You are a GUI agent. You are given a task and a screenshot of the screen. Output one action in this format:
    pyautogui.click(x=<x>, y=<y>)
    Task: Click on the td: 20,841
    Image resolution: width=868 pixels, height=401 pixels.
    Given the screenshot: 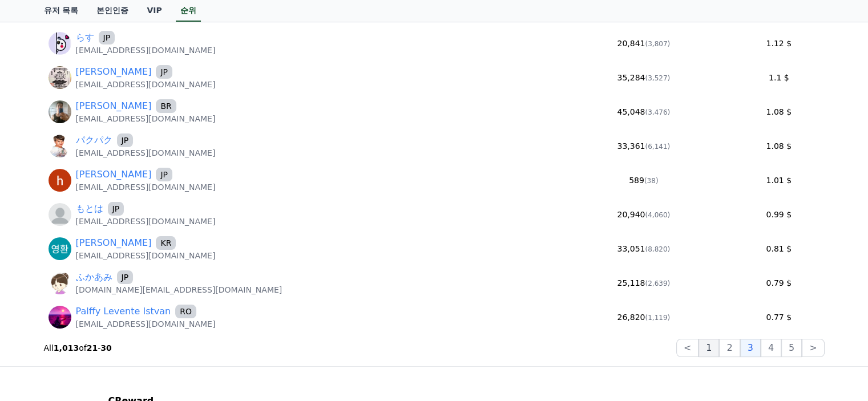 What is the action you would take?
    pyautogui.click(x=644, y=43)
    